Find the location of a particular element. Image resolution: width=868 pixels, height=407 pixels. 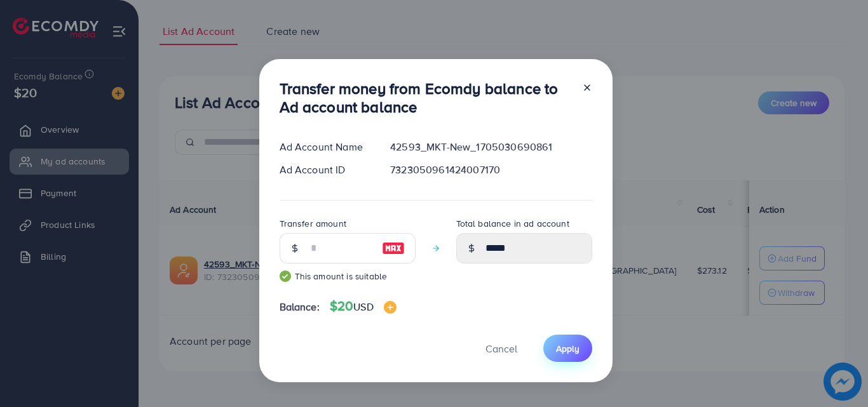

label: Transfer amount is located at coordinates (313, 224).